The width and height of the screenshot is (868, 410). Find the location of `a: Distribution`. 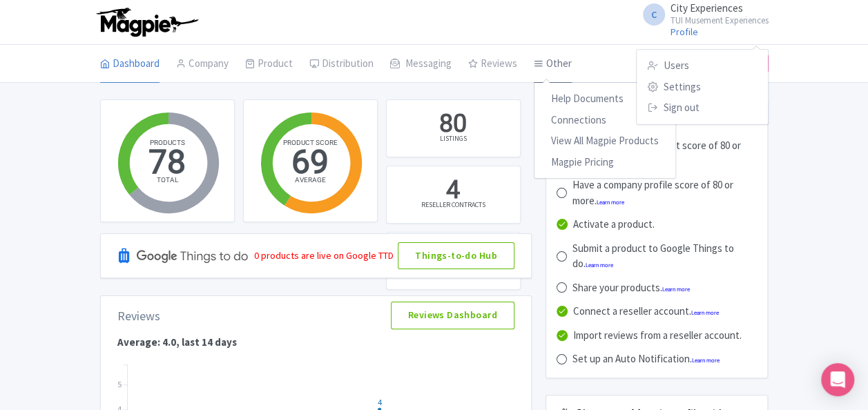

a: Distribution is located at coordinates (341, 64).